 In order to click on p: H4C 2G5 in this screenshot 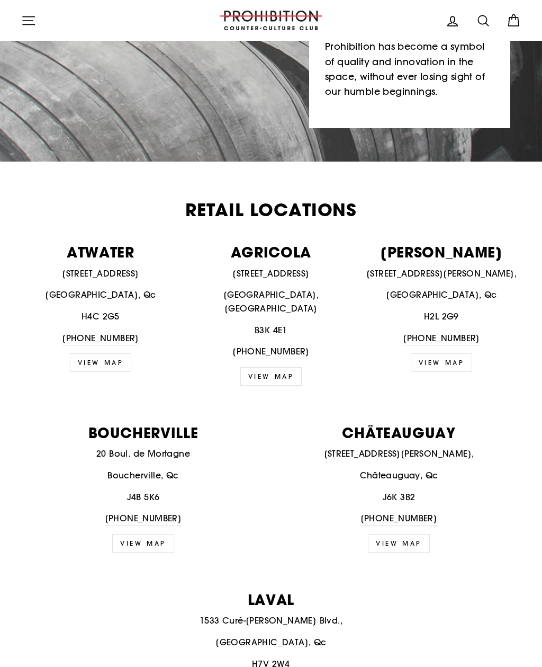, I will do `click(101, 317)`.